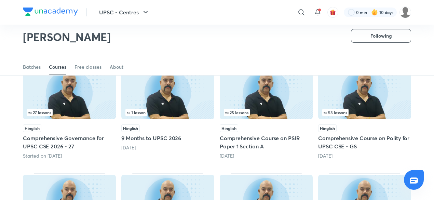 Image resolution: width=434 pixels, height=200 pixels. What do you see at coordinates (333, 12) in the screenshot?
I see `button: avatar` at bounding box center [333, 12].